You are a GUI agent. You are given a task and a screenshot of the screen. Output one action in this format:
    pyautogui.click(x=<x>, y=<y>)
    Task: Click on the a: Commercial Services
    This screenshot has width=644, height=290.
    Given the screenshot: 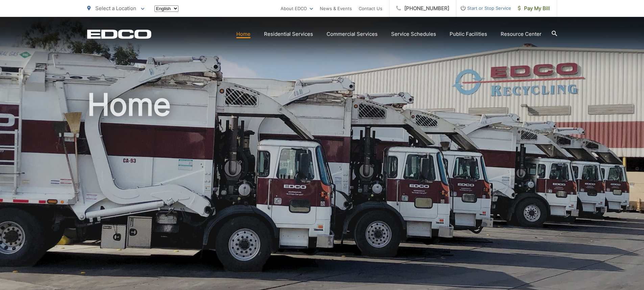 What is the action you would take?
    pyautogui.click(x=352, y=34)
    